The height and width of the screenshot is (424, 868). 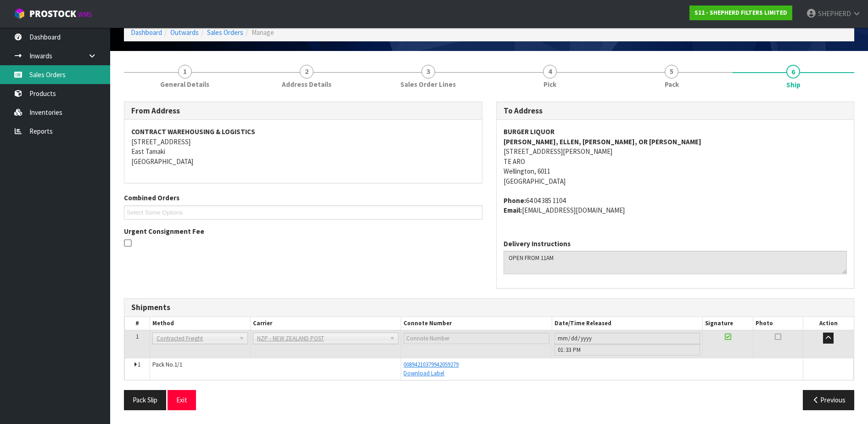 I want to click on span: ProStock, so click(x=53, y=14).